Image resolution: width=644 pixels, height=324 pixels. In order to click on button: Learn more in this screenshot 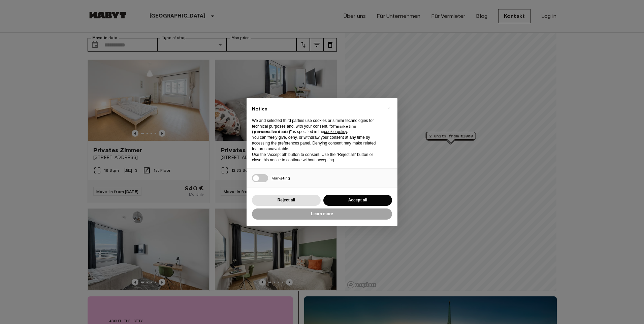, I will do `click(322, 214)`.